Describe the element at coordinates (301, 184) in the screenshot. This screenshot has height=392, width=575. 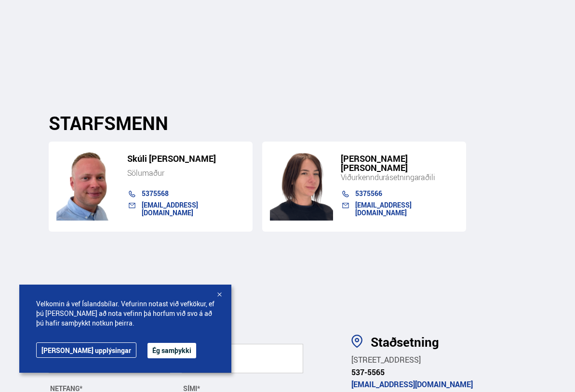
I see `img: TiAwD7vhpwHUHg8j.png` at that location.